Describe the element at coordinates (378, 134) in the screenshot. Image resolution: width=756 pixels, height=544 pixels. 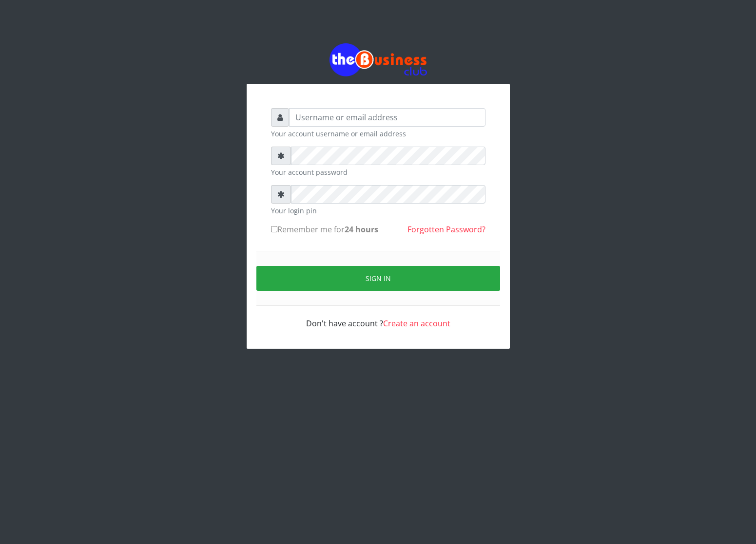
I see `small: Your account username or email address` at that location.